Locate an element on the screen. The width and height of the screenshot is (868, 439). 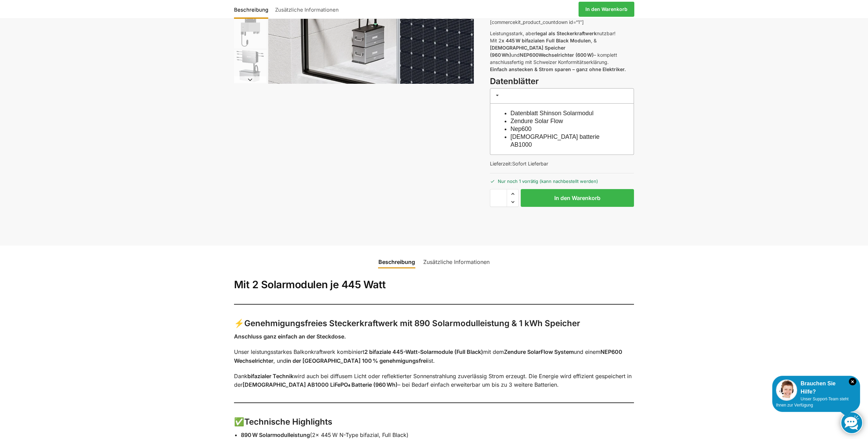
a: In den Warenkorb is located at coordinates (606, 9).